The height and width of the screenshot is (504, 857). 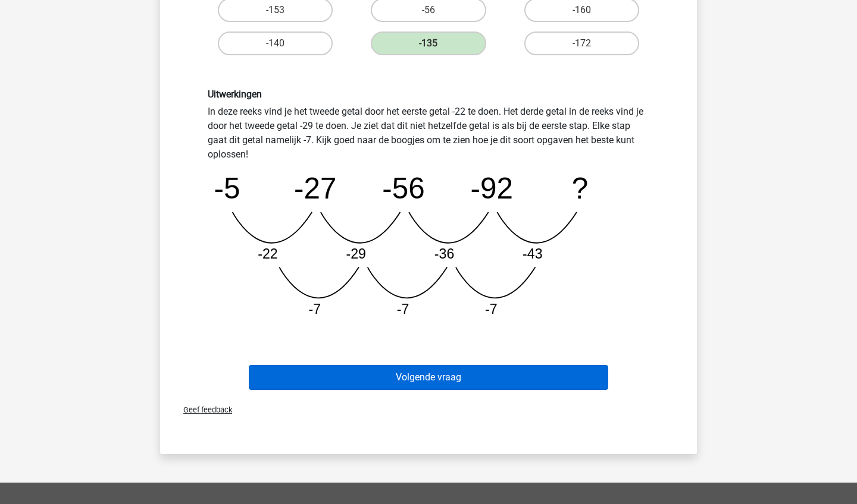 I want to click on button: Volgende vraag, so click(x=428, y=378).